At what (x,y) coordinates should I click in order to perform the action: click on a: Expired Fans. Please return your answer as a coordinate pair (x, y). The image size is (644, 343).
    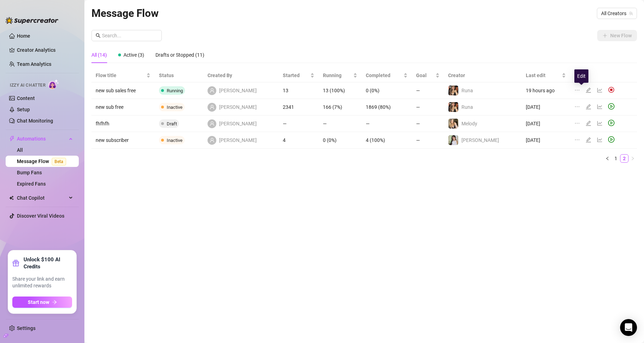
    Looking at the image, I should click on (31, 184).